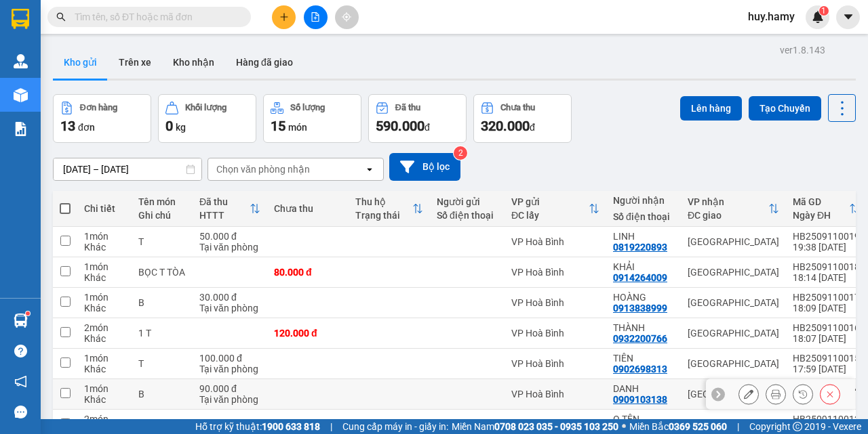 The height and width of the screenshot is (434, 868). What do you see at coordinates (224, 216) in the screenshot?
I see `div: HTTT` at bounding box center [224, 216].